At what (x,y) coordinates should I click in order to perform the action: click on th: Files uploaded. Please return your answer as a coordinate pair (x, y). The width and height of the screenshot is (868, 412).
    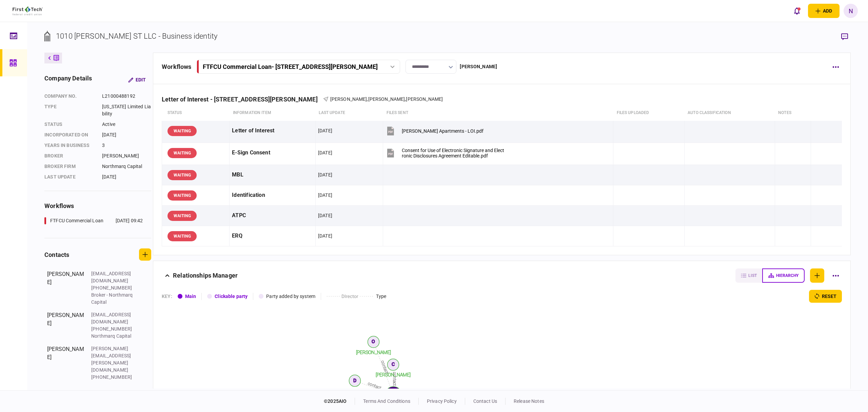
    Looking at the image, I should click on (649, 113).